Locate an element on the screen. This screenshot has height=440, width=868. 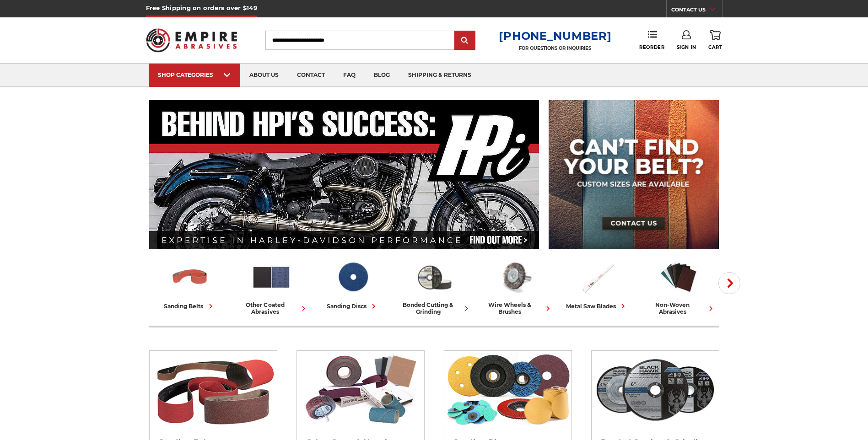
a: other coated abrasives is located at coordinates (271, 286).